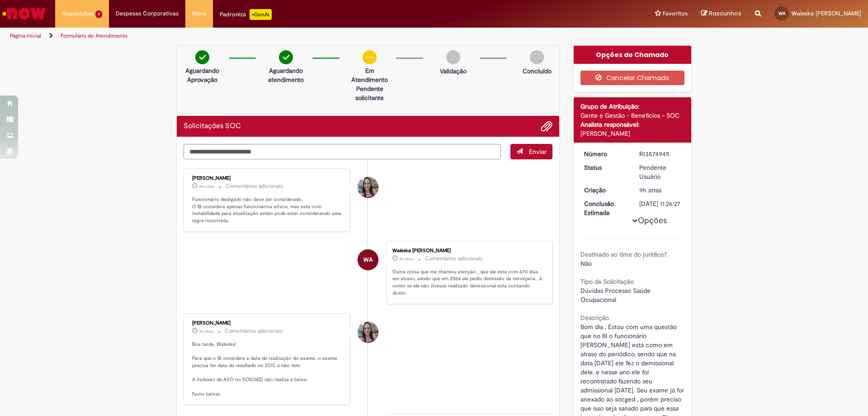 The image size is (868, 416). I want to click on p: Concluído, so click(537, 71).